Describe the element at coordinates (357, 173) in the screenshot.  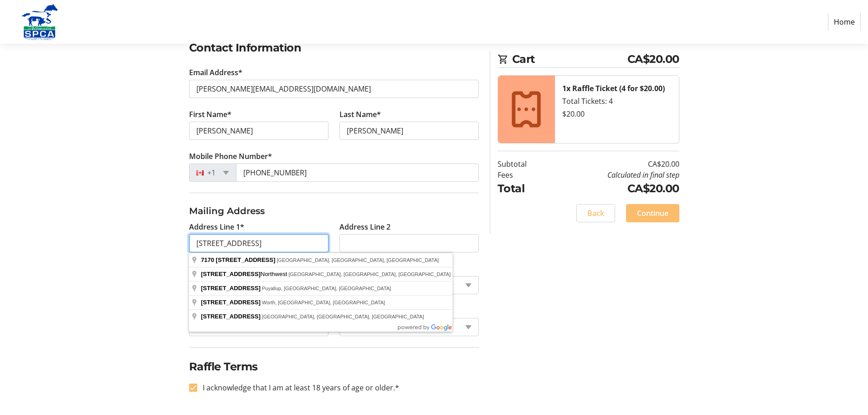
I see `input: (506) 234-5678` at that location.